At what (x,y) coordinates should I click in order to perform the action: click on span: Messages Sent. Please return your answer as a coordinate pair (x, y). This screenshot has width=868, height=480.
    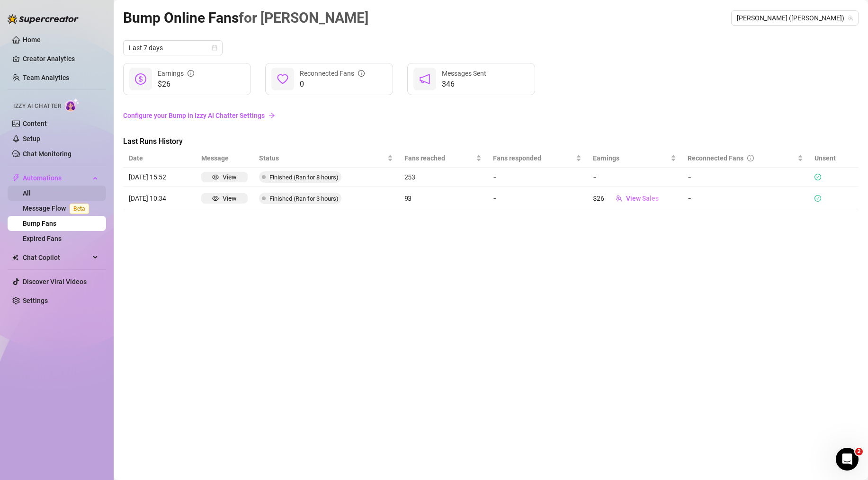
    Looking at the image, I should click on (464, 73).